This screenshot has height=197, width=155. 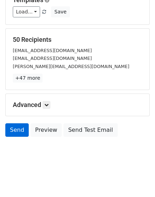 I want to click on div: Chat Widget, so click(x=137, y=180).